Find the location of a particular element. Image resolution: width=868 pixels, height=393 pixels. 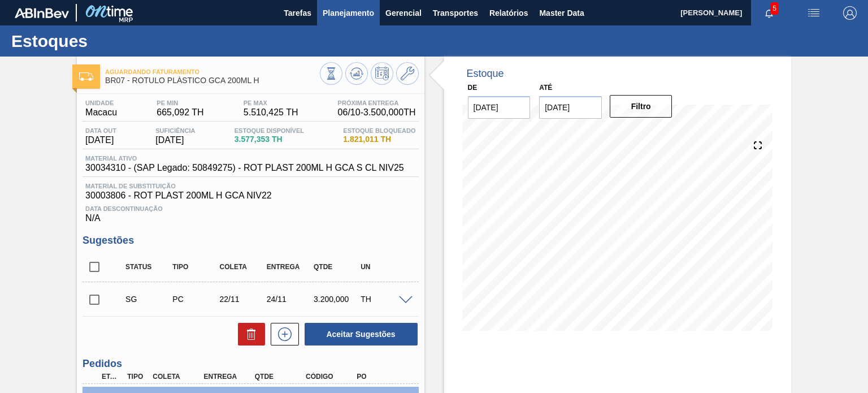

button: Aceitar Sugestões is located at coordinates (361, 334).